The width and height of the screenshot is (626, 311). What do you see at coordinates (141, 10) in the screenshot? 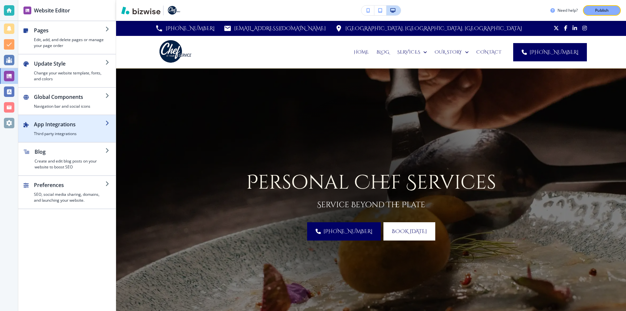
I see `img: Bizwise Logo` at bounding box center [141, 10].